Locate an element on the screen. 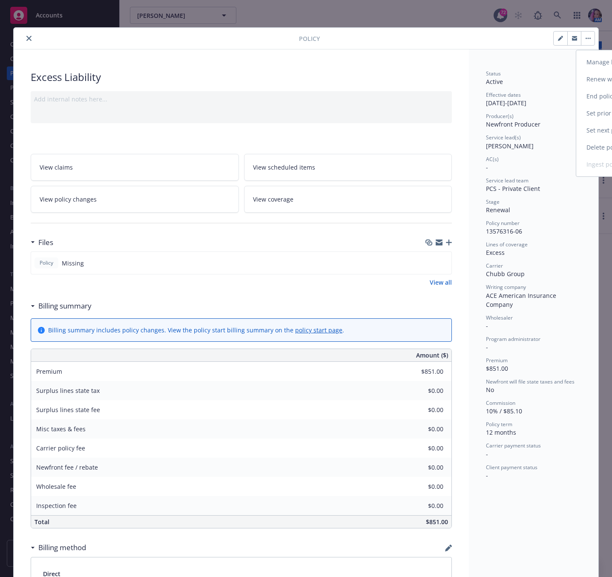 This screenshot has width=612, height=577. span: Carrier is located at coordinates (495, 265).